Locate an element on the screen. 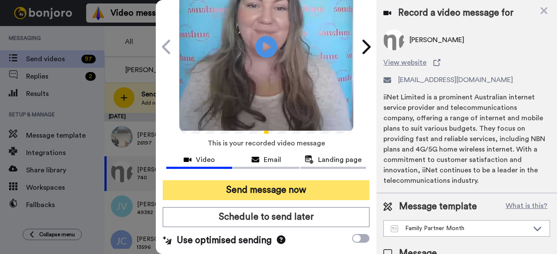  div: iiNet Limited is a prominent Australian internet service provider and telecommunications company,... is located at coordinates (466, 139).